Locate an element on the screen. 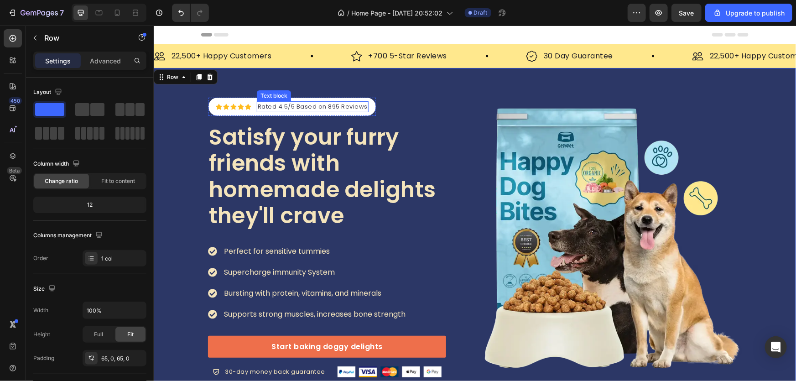 This screenshot has width=796, height=381. div: Columns management is located at coordinates (69, 235).